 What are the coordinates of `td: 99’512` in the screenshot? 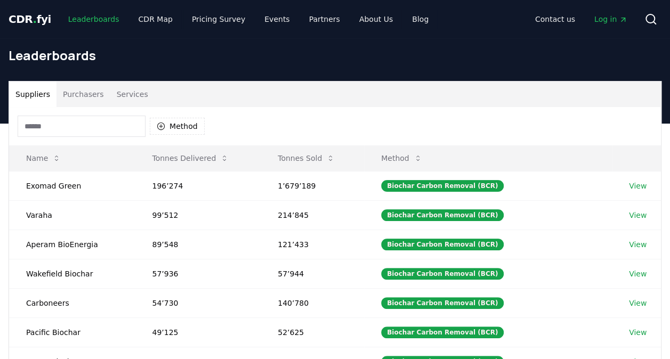 It's located at (198, 215).